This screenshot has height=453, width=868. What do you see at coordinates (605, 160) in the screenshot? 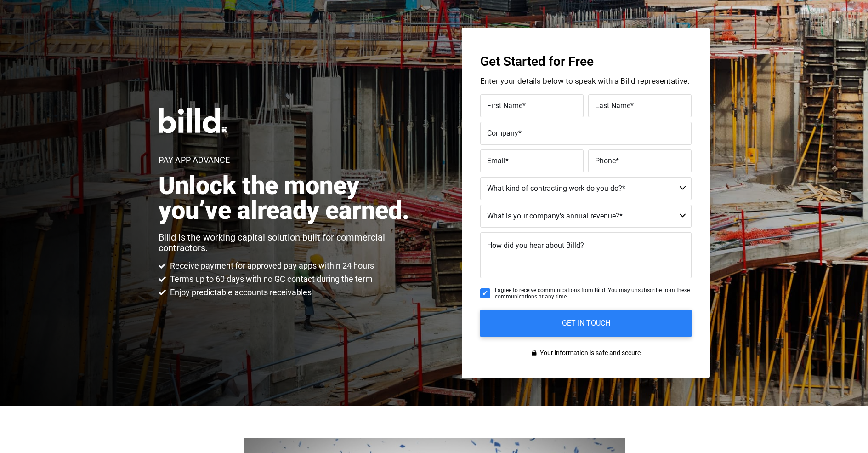
I see `span: Phone` at bounding box center [605, 160].